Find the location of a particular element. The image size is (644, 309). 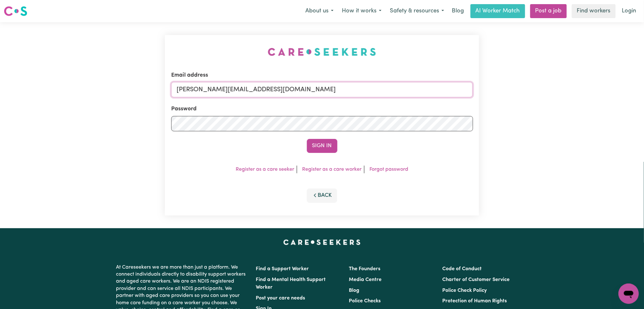

button: About us is located at coordinates (319, 11).